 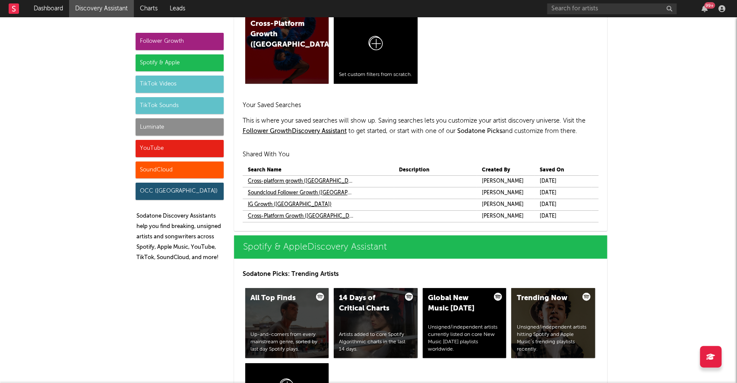 What do you see at coordinates (612, 9) in the screenshot?
I see `input: Search for artists` at bounding box center [612, 9].